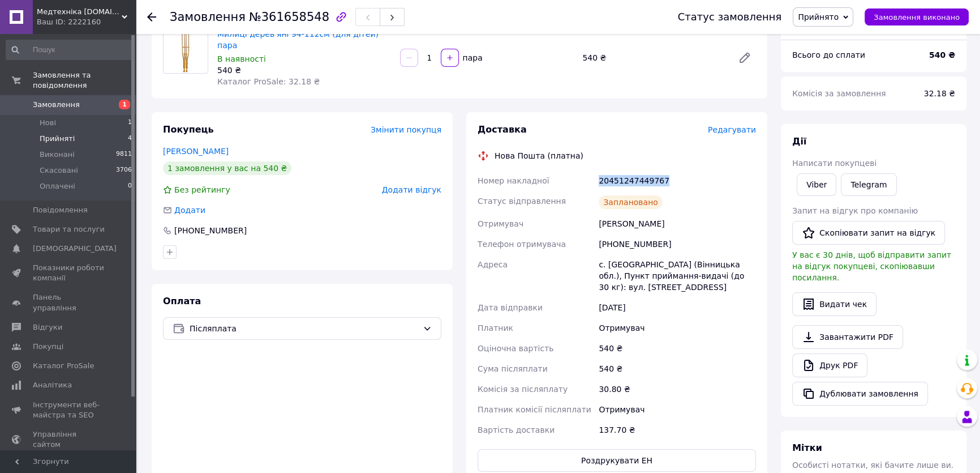 The image size is (980, 473). I want to click on a: Viber, so click(817, 184).